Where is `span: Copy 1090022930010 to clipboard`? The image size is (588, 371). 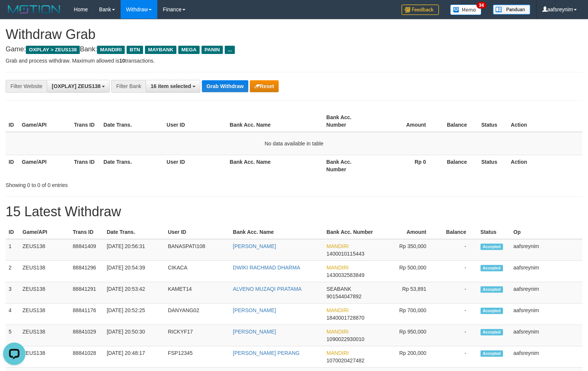
span: Copy 1090022930010 to clipboard is located at coordinates (345, 339).